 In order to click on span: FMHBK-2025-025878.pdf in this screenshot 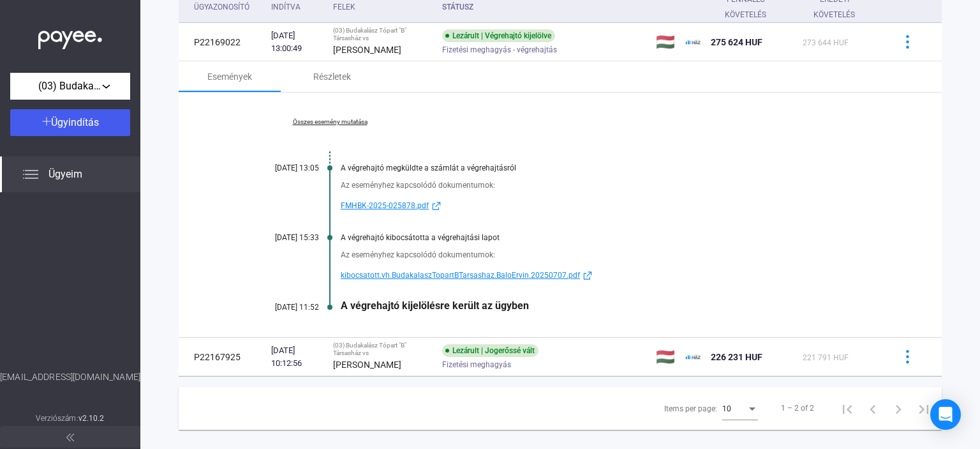, I will do `click(385, 206)`.